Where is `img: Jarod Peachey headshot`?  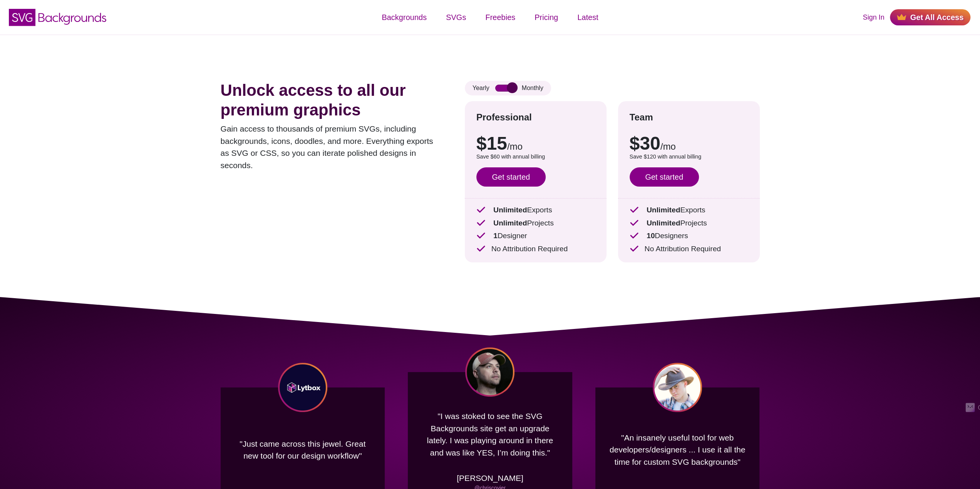
img: Jarod Peachey headshot is located at coordinates (677, 387).